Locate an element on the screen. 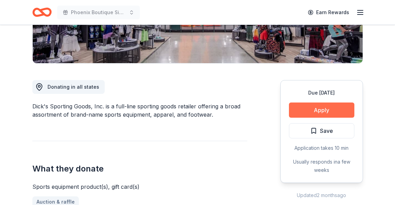 Image resolution: width=395 pixels, height=205 pixels. span: Donating in all states is located at coordinates (73, 86).